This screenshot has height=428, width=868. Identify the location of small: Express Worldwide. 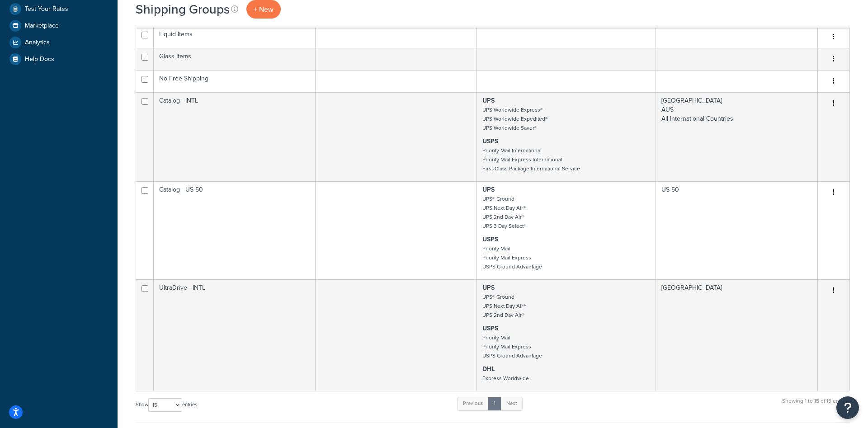
(505, 379).